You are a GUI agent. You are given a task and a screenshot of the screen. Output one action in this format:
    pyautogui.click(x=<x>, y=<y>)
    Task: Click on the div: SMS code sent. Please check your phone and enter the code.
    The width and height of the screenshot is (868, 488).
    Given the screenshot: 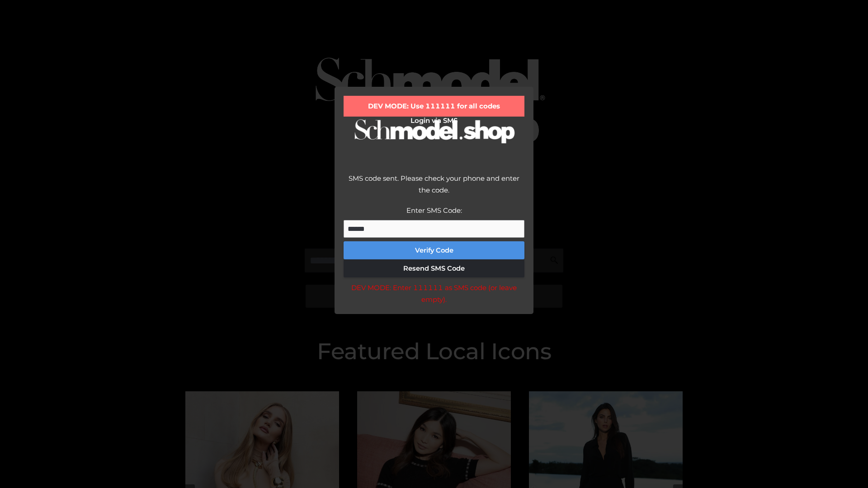 What is the action you would take?
    pyautogui.click(x=434, y=188)
    